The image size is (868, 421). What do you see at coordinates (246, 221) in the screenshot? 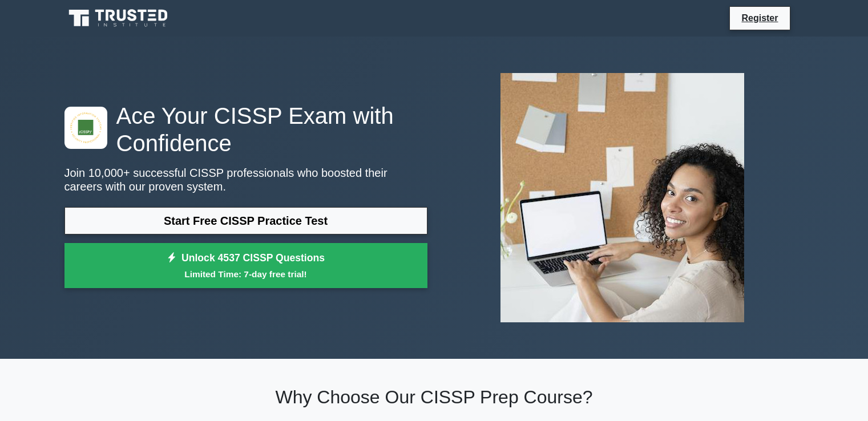
I see `a: Start Free CISSP Practice Test` at bounding box center [246, 221].